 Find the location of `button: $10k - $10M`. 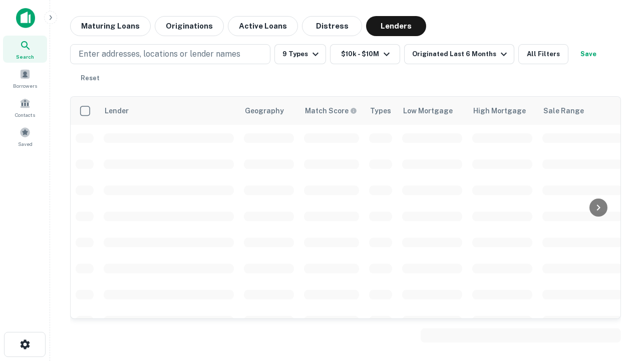

button: $10k - $10M is located at coordinates (365, 54).